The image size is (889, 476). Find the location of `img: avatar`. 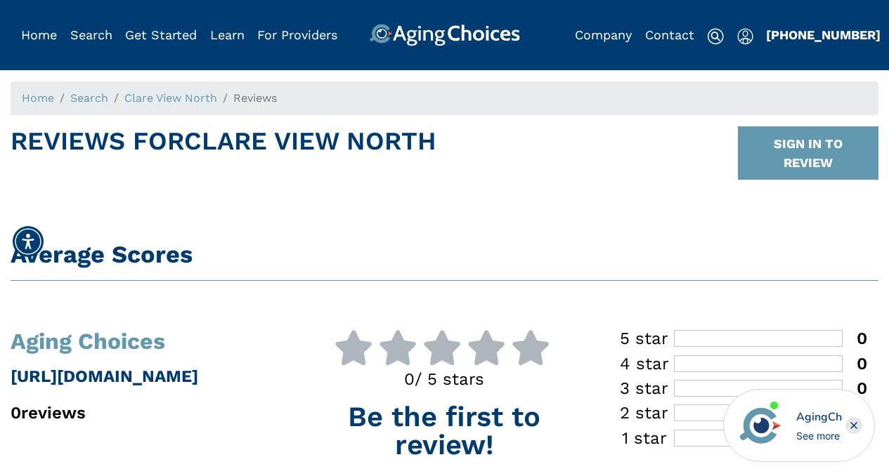

img: avatar is located at coordinates (760, 426).